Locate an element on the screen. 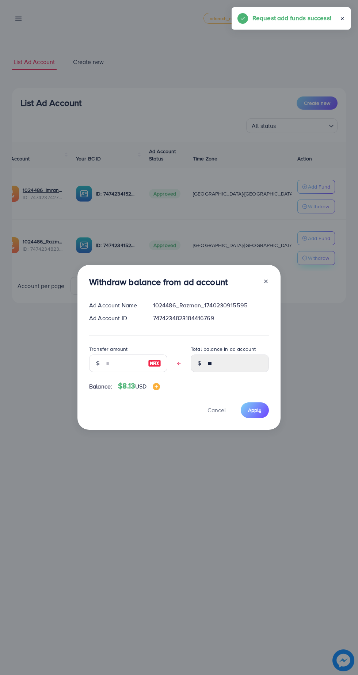 This screenshot has height=675, width=358. div: 1024486_Razman_1740230915595 is located at coordinates (211, 305).